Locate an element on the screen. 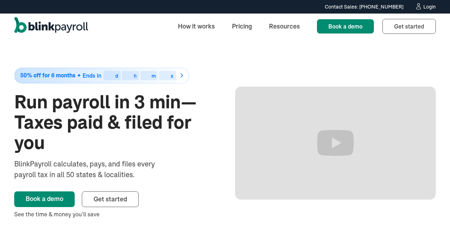 The height and width of the screenshot is (237, 450). div: BlinkPayroll calculates, pays, and files every payroll tax in all 50 states & localities. is located at coordinates (94, 169).